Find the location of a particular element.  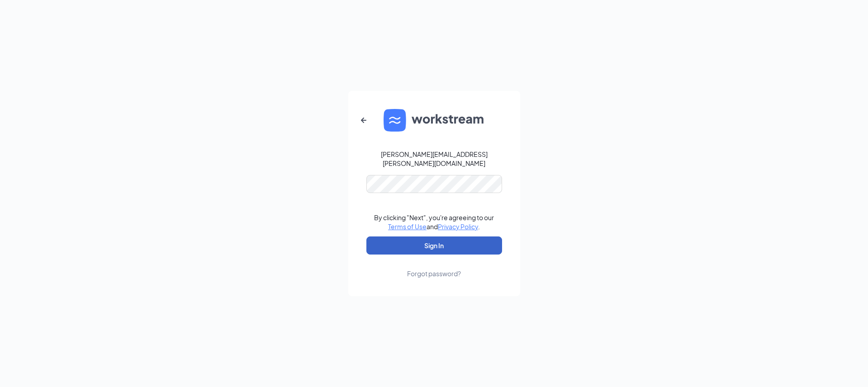

a: Terms of Use is located at coordinates (407, 226).